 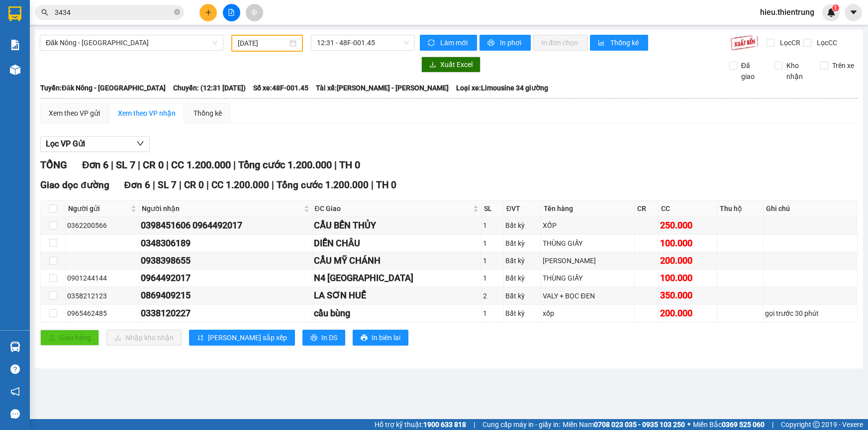 I want to click on input: 12/10/2025, so click(x=262, y=43).